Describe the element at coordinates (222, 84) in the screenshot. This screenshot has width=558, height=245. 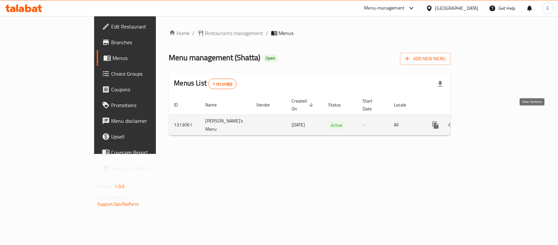
I see `span: 1 record(s)` at that location.